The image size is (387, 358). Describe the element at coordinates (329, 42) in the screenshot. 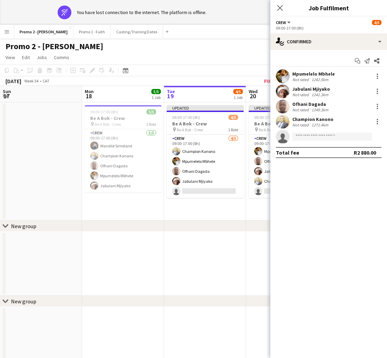

I see `div: Confirmed` at that location.